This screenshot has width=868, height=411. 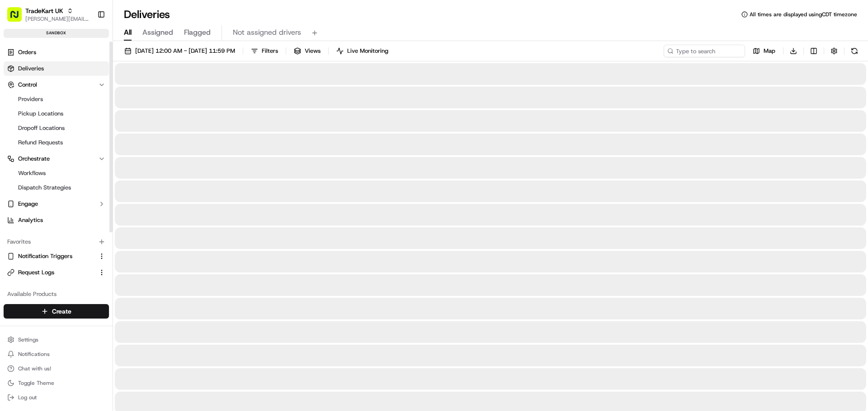 I want to click on a: Providers, so click(x=56, y=99).